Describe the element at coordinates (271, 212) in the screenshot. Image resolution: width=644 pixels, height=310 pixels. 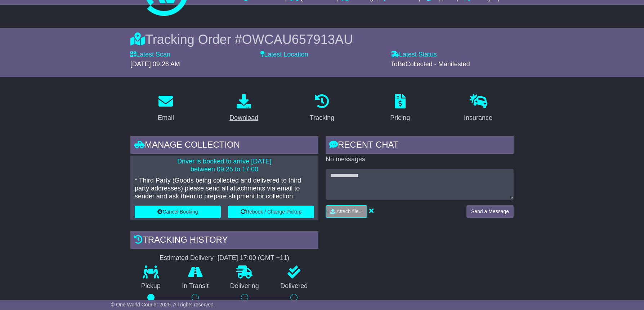
I see `button: Rebook / Change Pickup` at that location.